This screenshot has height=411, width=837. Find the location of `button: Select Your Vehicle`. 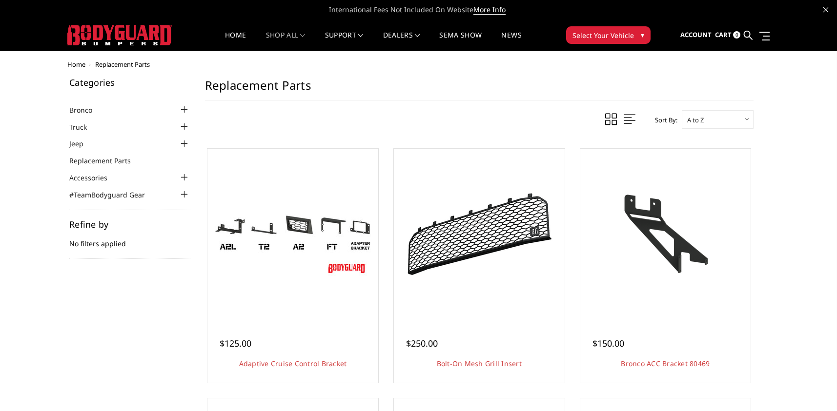

button: Select Your Vehicle is located at coordinates (608, 35).